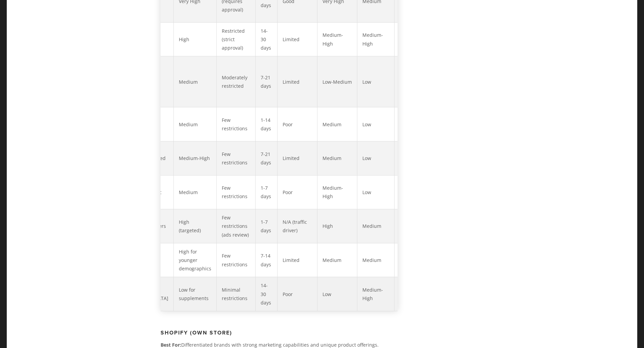 The image size is (644, 348). What do you see at coordinates (266, 124) in the screenshot?
I see `td: 1-14 days` at bounding box center [266, 124].